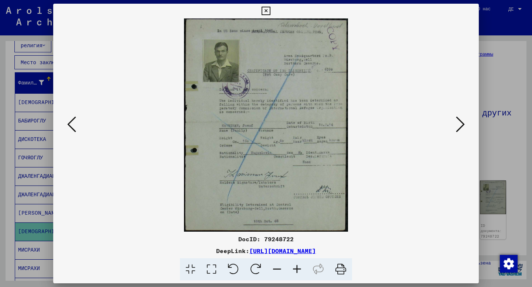 The width and height of the screenshot is (532, 287). I want to click on div: DeepLink:, so click(266, 251).